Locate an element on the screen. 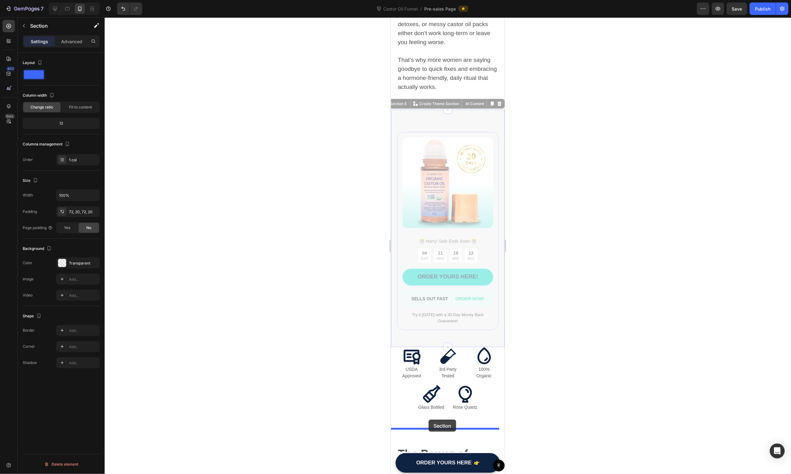  p: Settings is located at coordinates (39, 41).